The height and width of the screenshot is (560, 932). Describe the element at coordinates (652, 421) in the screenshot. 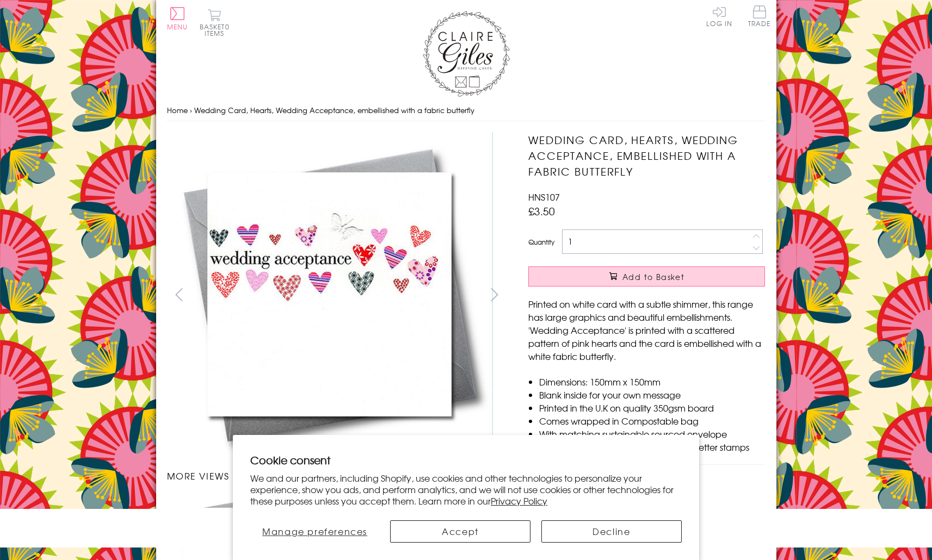

I see `li: Comes wrapped in Compostable bag` at that location.